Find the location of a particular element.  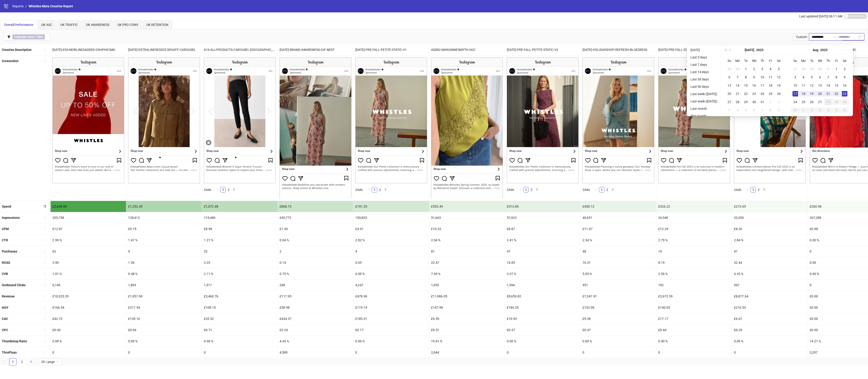

td: 2025-08-24 is located at coordinates (795, 102).